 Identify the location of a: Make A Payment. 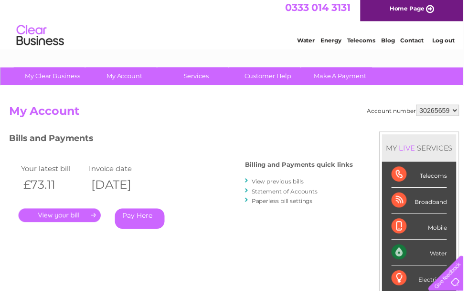
(343, 77).